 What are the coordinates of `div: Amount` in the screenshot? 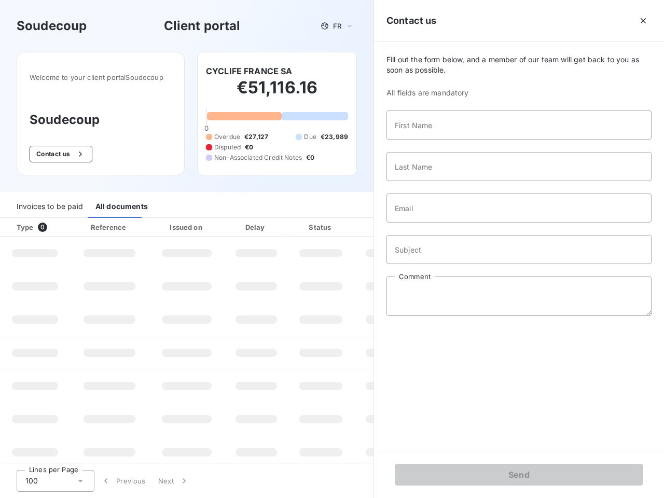 It's located at (389, 227).